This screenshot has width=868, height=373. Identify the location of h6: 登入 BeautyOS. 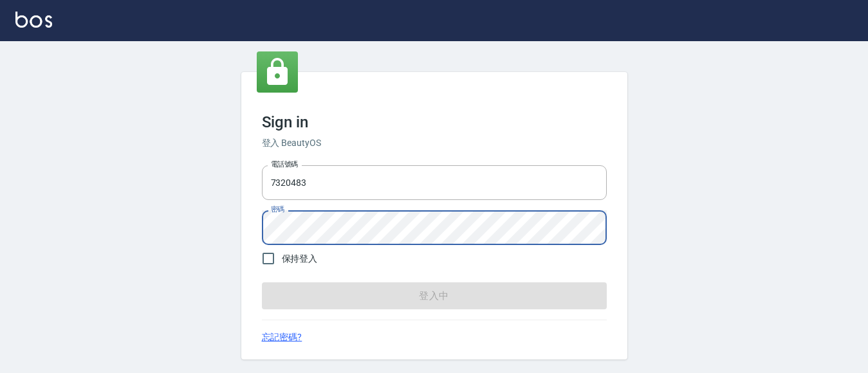
(434, 143).